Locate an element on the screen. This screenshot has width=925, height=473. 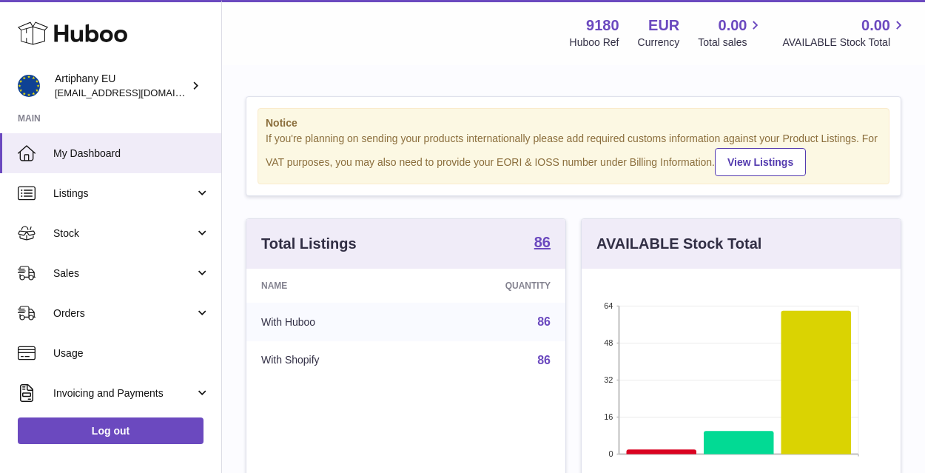
a: 0.00 AVAILABLE Stock Total is located at coordinates (844, 33).